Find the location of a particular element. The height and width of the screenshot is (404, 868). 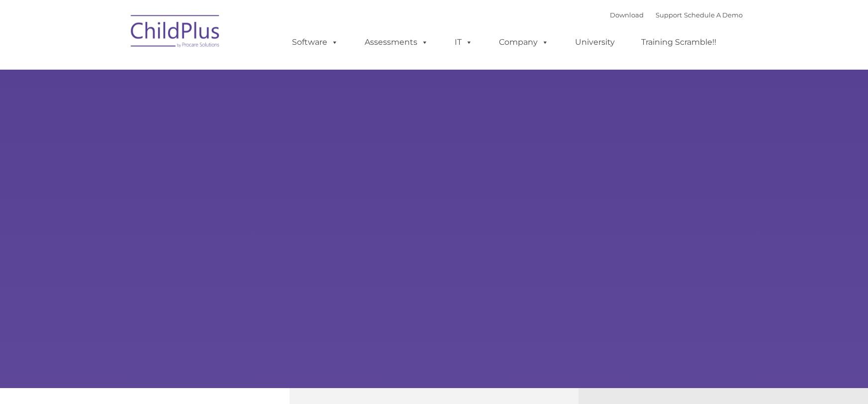

a: Company is located at coordinates (523, 43).